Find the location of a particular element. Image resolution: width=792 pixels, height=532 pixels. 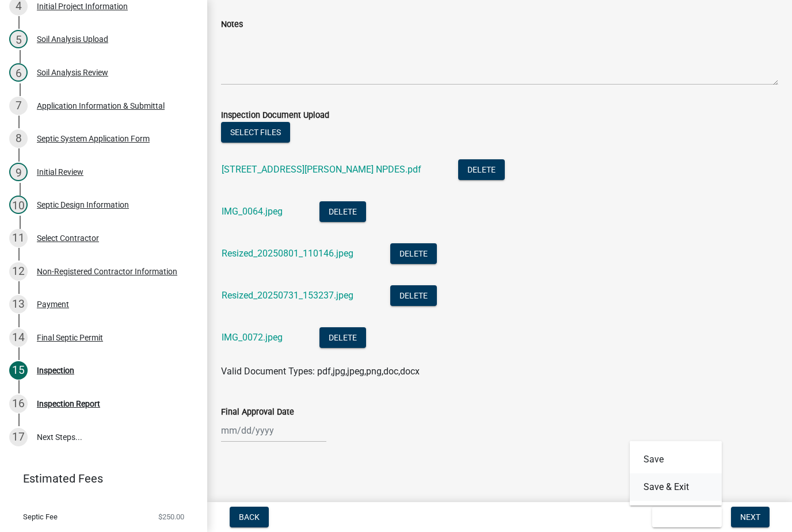

div: Non-Registered Contractor Information is located at coordinates (107, 272).